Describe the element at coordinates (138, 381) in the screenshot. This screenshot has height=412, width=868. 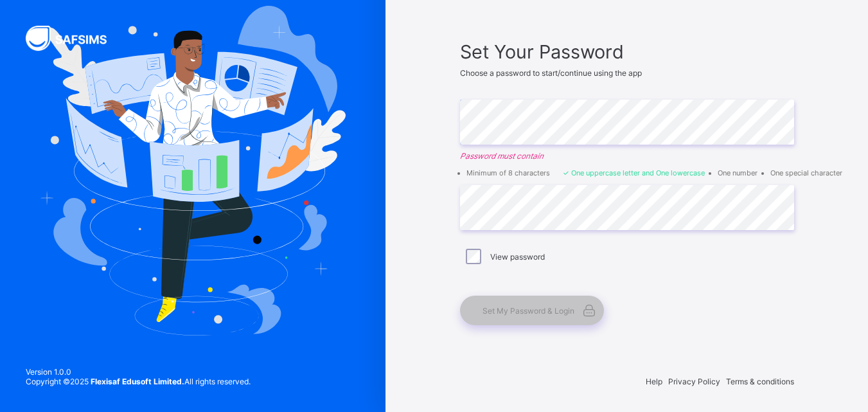
I see `span: Copyright © 2025 All rights reserved.` at that location.